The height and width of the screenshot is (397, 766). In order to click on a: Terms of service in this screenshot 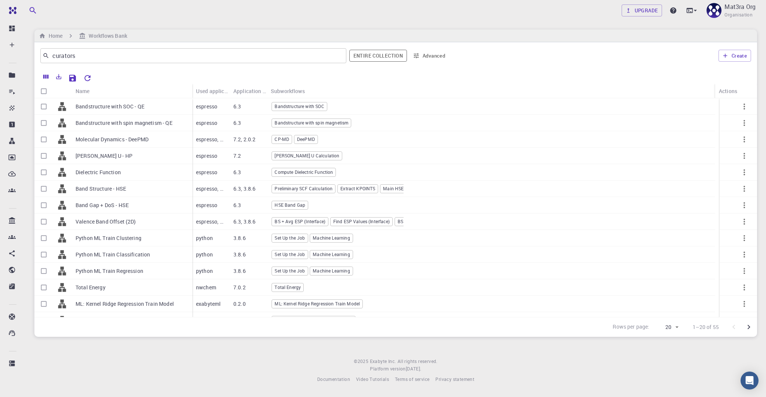, I will do `click(412, 379)`.